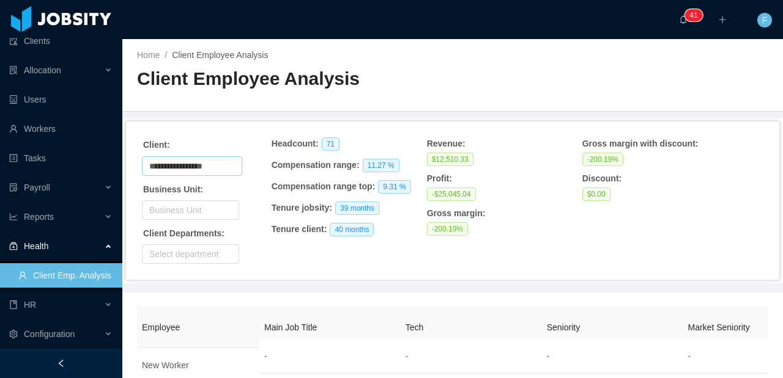 This screenshot has height=378, width=783. Describe the element at coordinates (301, 208) in the screenshot. I see `strong: Tenure jobsity :` at that location.